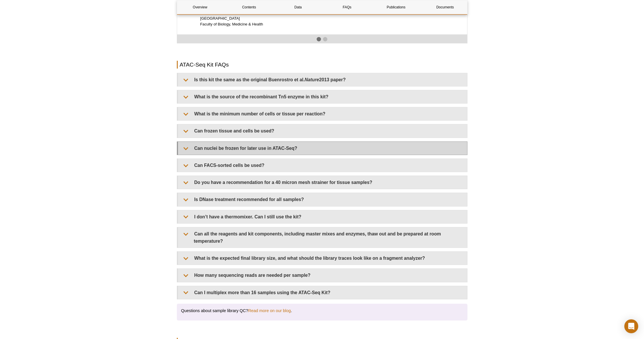 The width and height of the screenshot is (644, 339). Describe the element at coordinates (322, 258) in the screenshot. I see `summary: What is the expected final library size, and what should the library traces look like on a fragme...` at that location.